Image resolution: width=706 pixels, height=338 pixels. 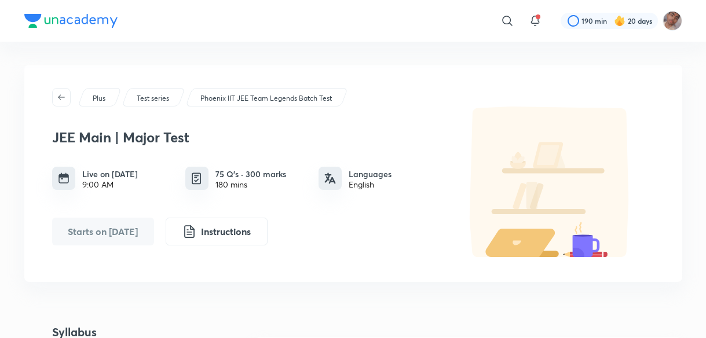 I want to click on h6: Languages, so click(x=370, y=174).